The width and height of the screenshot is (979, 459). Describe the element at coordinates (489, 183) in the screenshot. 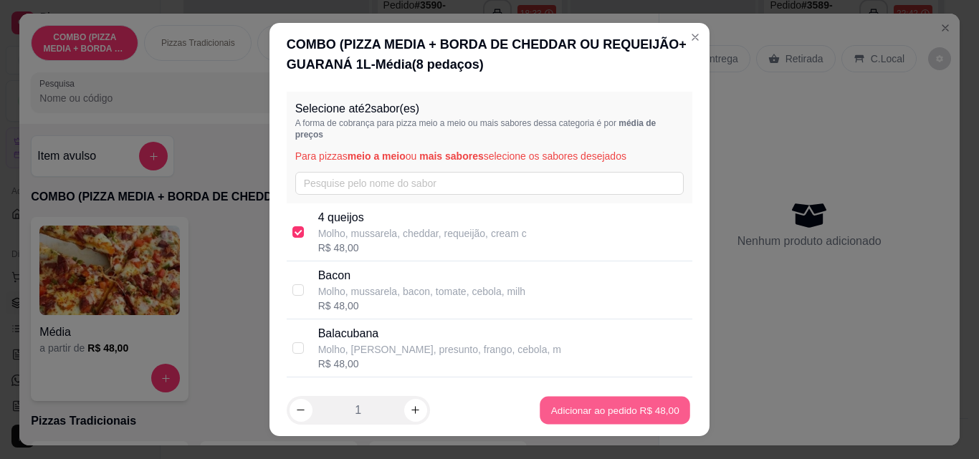

I see `input: Pesquise pelo nome do sabor` at that location.